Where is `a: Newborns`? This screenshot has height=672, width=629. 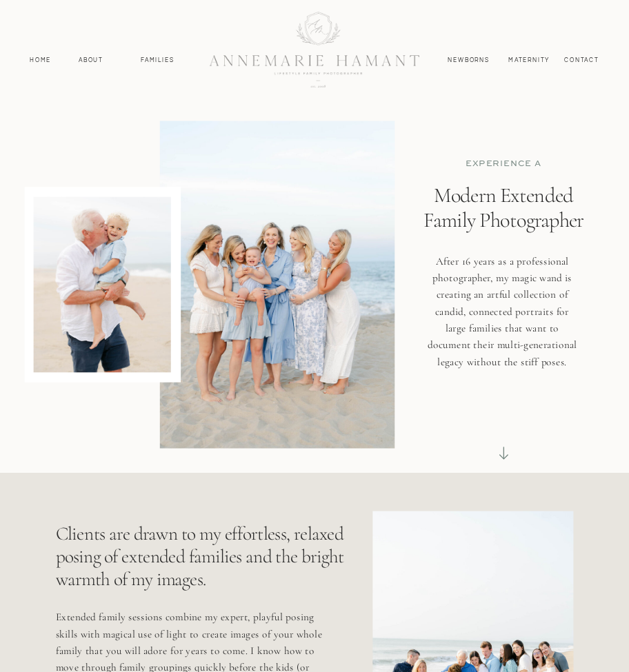
a: Newborns is located at coordinates (468, 61).